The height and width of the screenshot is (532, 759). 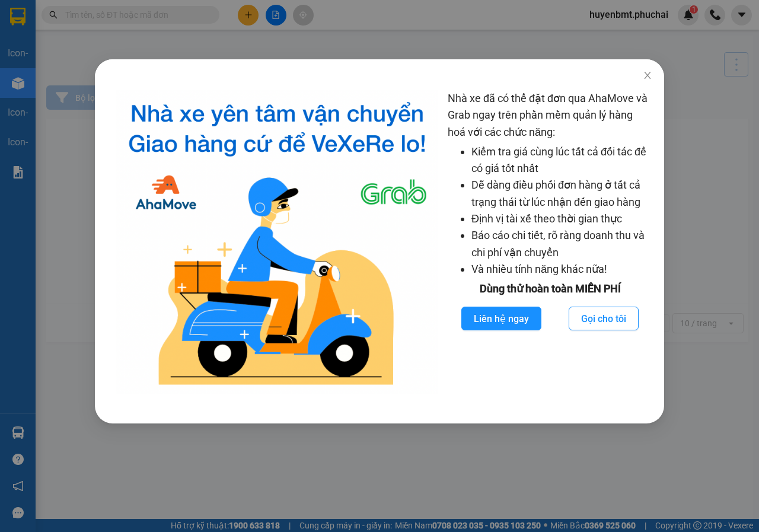 What do you see at coordinates (562, 160) in the screenshot?
I see `li: Kiểm tra giá cùng lúc tất cả đối tác để có giá tốt nhất` at bounding box center [562, 160].